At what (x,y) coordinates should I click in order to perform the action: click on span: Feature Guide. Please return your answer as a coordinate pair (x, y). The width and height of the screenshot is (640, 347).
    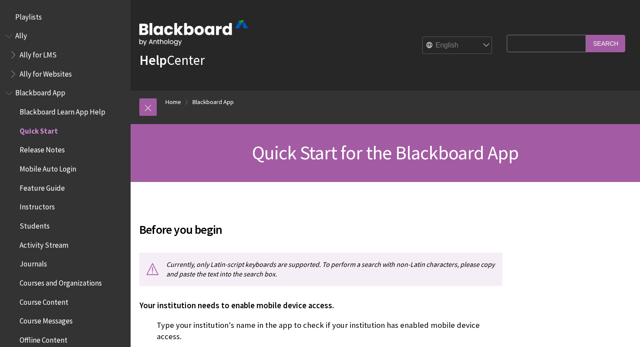
    Looking at the image, I should click on (42, 186).